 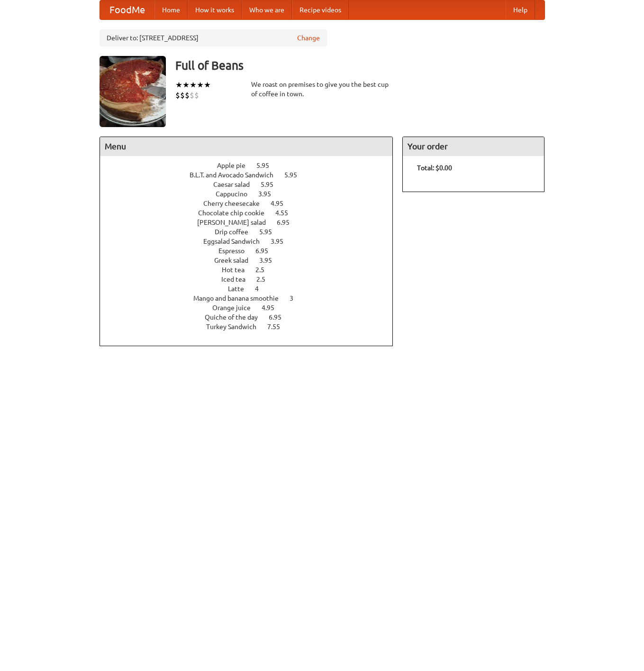 I want to click on h4: Menu, so click(x=246, y=146).